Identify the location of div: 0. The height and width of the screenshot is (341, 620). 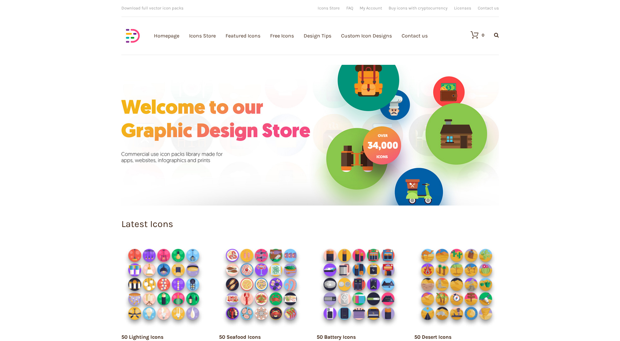
(483, 35).